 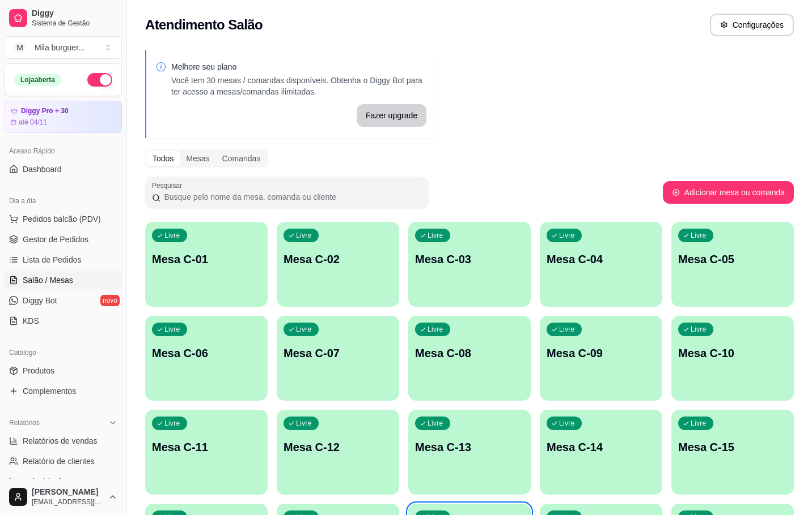 What do you see at coordinates (63, 219) in the screenshot?
I see `button: Pedidos balcão (PDV)` at bounding box center [63, 219].